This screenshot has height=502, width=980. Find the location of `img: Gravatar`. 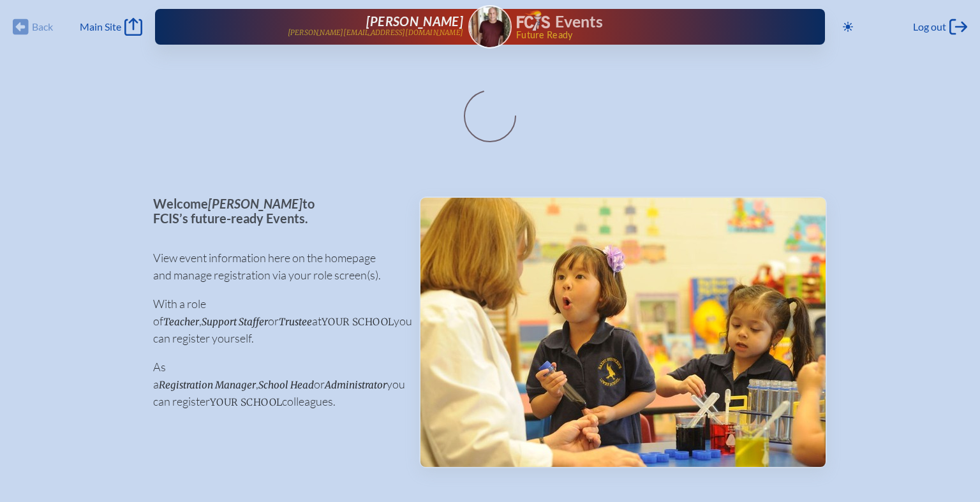

img: Gravatar is located at coordinates (490, 27).